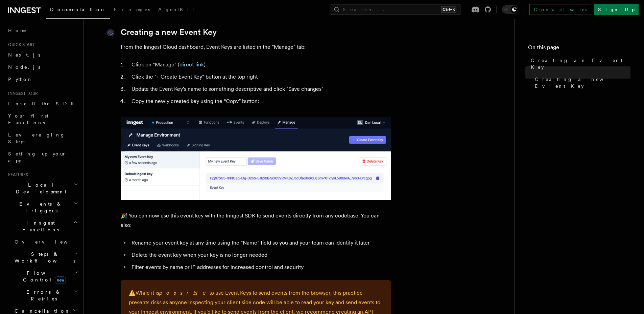 The width and height of the screenshot is (644, 314). Describe the element at coordinates (49, 242) in the screenshot. I see `span: Overview` at that location.